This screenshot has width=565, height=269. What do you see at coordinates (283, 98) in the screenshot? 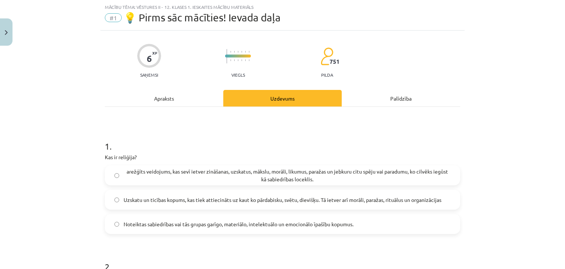
I see `div: Uzdevums` at bounding box center [283, 98].